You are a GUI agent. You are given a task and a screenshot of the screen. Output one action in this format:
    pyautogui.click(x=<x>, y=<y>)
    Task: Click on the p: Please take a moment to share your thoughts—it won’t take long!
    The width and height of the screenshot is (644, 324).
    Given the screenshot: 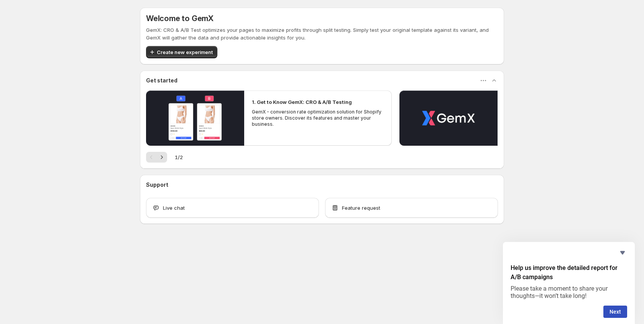 What is the action you would take?
    pyautogui.click(x=568, y=292)
    